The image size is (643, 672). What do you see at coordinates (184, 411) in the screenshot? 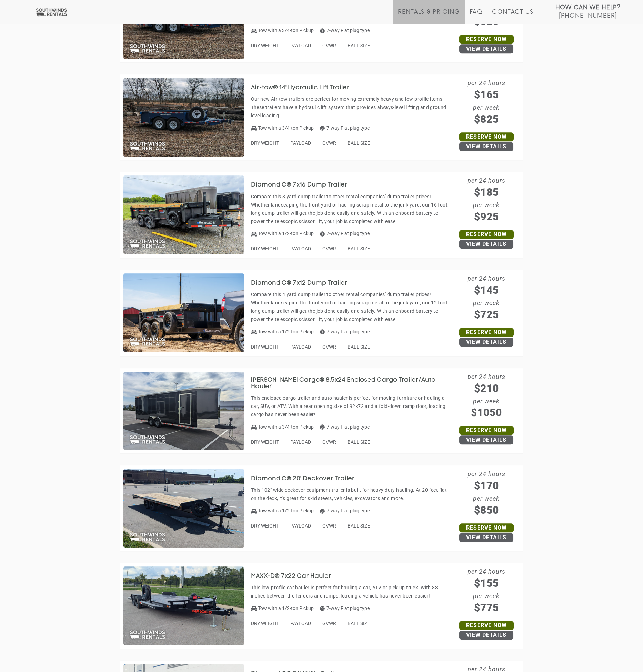
I see `img: SW063 - Wells Cargo 8.5x24 Enclosed Cargo Trailer/Auto Hauler` at bounding box center [184, 411].